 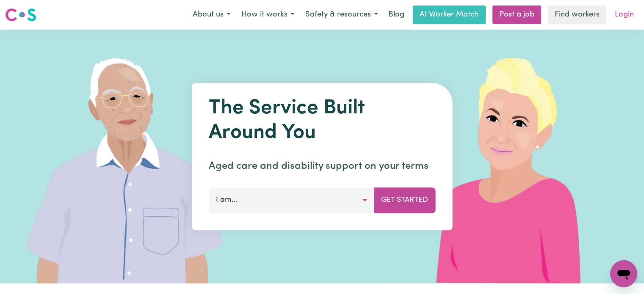 I want to click on h1: The Service Built Around You, so click(x=322, y=121).